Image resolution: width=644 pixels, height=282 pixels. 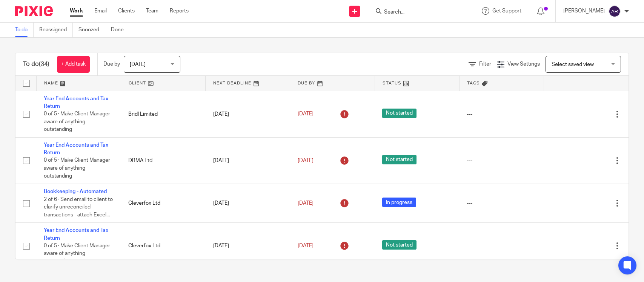 I want to click on span: Get Support, so click(x=507, y=11).